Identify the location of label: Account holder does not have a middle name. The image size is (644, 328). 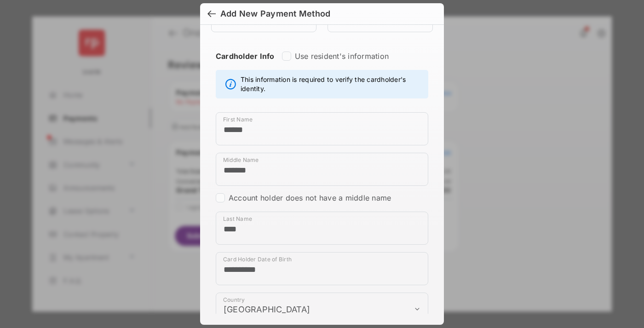
(309, 198).